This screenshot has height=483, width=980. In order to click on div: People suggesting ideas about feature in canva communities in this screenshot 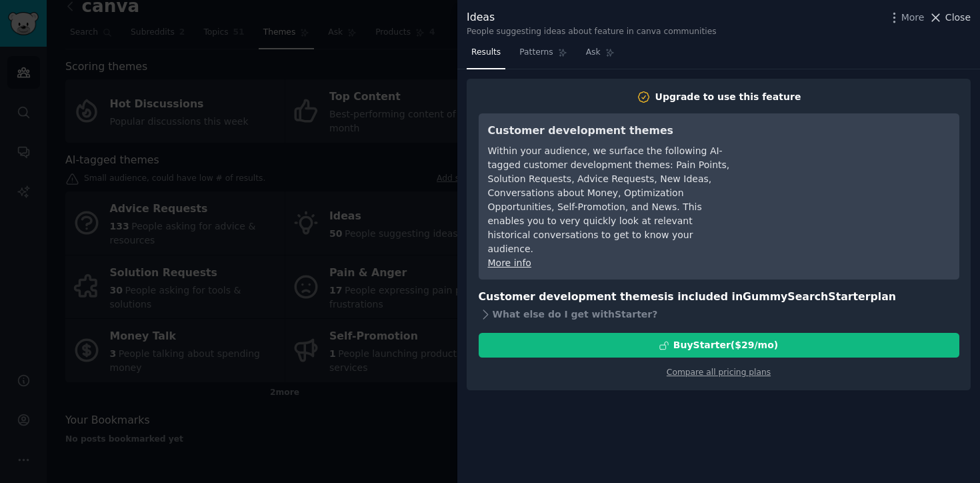, I will do `click(591, 32)`.